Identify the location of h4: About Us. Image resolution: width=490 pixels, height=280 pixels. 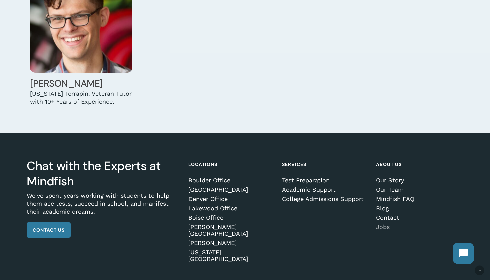
(418, 164).